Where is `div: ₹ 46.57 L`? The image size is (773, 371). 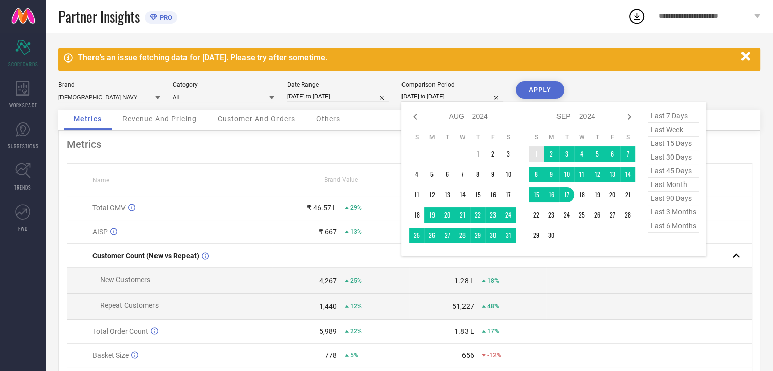
div: ₹ 46.57 L is located at coordinates (322, 208).